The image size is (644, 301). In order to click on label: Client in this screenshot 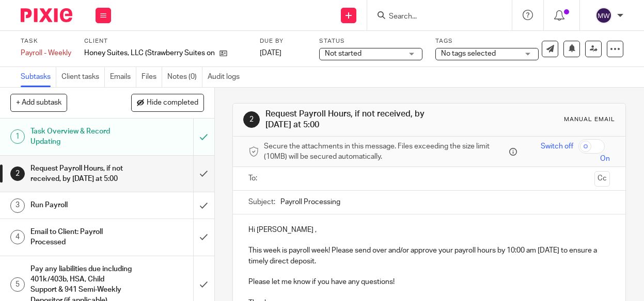, I will do `click(166, 41)`.